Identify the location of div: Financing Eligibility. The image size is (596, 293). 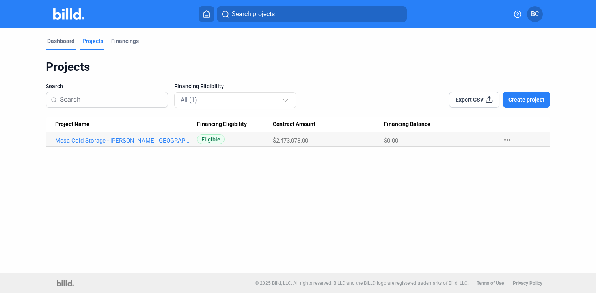
(235, 124).